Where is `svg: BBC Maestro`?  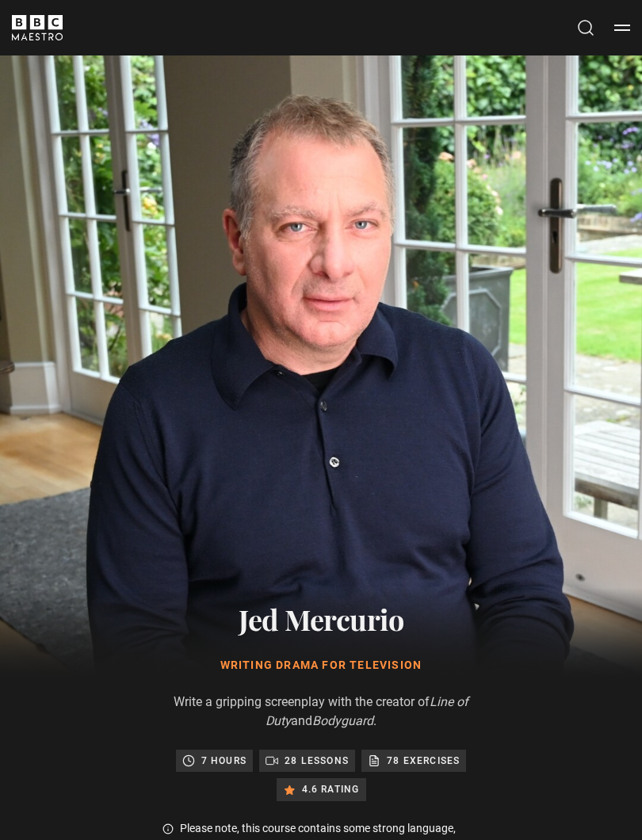 svg: BBC Maestro is located at coordinates (37, 27).